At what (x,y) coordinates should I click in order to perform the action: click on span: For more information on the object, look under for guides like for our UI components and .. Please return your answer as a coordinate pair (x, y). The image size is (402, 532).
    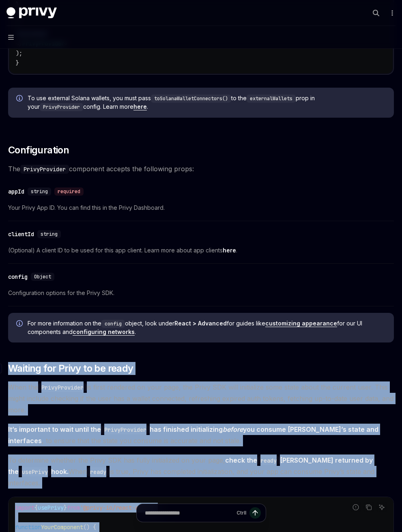
    Looking at the image, I should click on (206, 327).